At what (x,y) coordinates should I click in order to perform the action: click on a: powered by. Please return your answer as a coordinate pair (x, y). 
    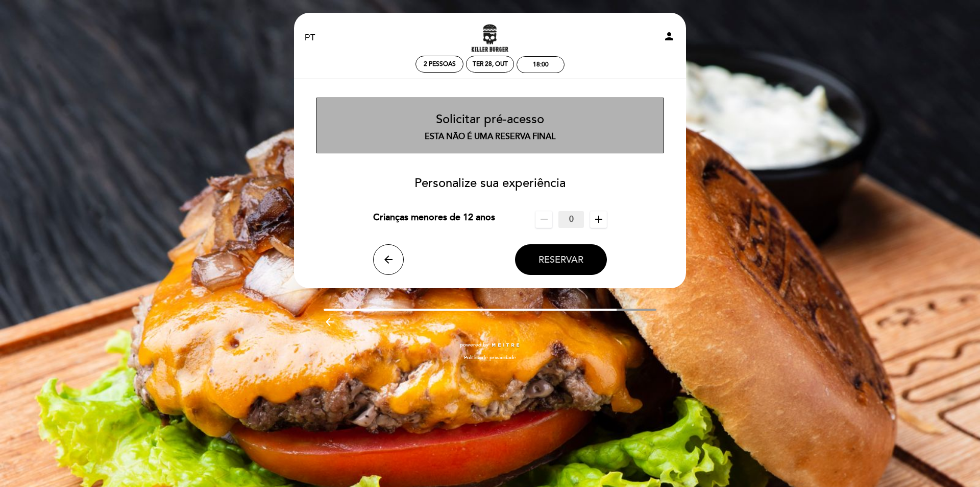
    Looking at the image, I should click on (490, 345).